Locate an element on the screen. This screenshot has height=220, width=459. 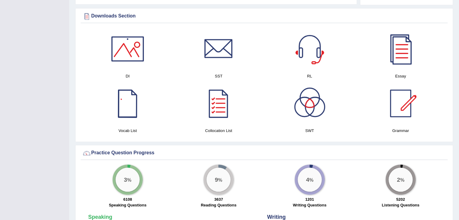
strong: Speaking is located at coordinates (100, 217).